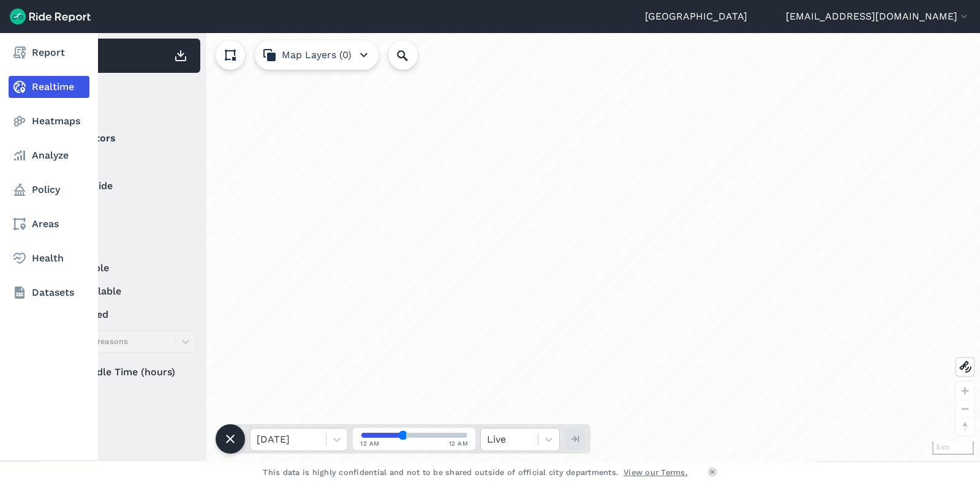 The width and height of the screenshot is (980, 483). What do you see at coordinates (413, 55) in the screenshot?
I see `input: Search Location or Vehicles` at bounding box center [413, 55].